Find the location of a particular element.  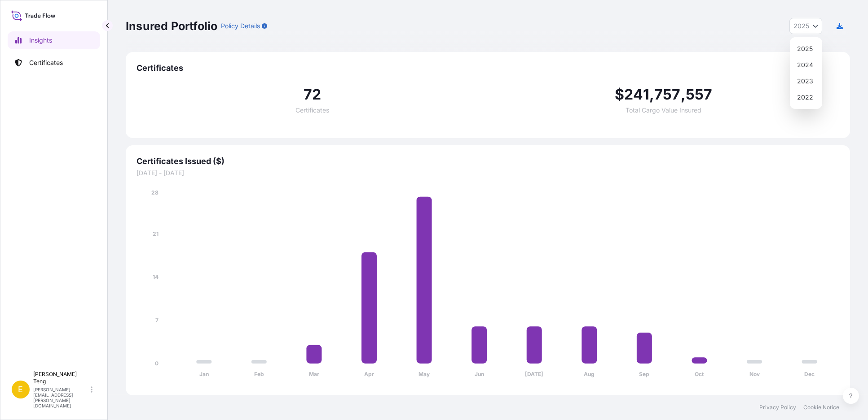

div: 2024 is located at coordinates (805, 65).